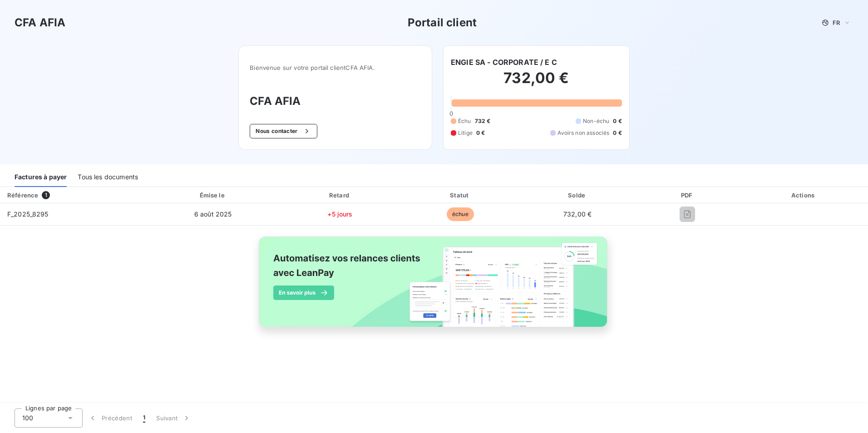 The image size is (868, 433). What do you see at coordinates (110, 418) in the screenshot?
I see `button: Précédent` at bounding box center [110, 418].